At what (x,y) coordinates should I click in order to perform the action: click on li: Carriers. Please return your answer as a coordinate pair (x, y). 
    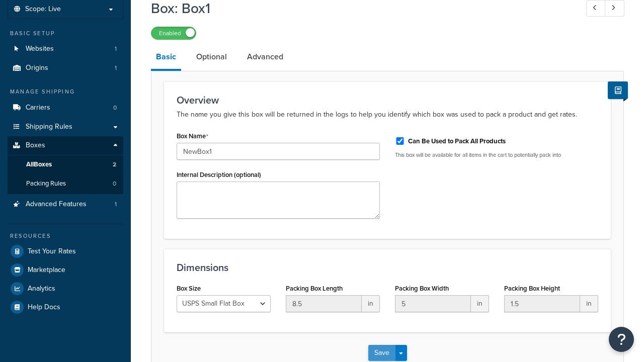
    Looking at the image, I should click on (65, 108).